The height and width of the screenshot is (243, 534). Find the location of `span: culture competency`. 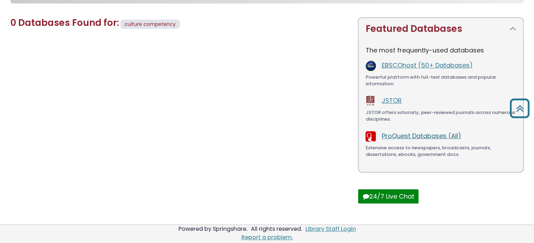

span: culture competency is located at coordinates (150, 24).